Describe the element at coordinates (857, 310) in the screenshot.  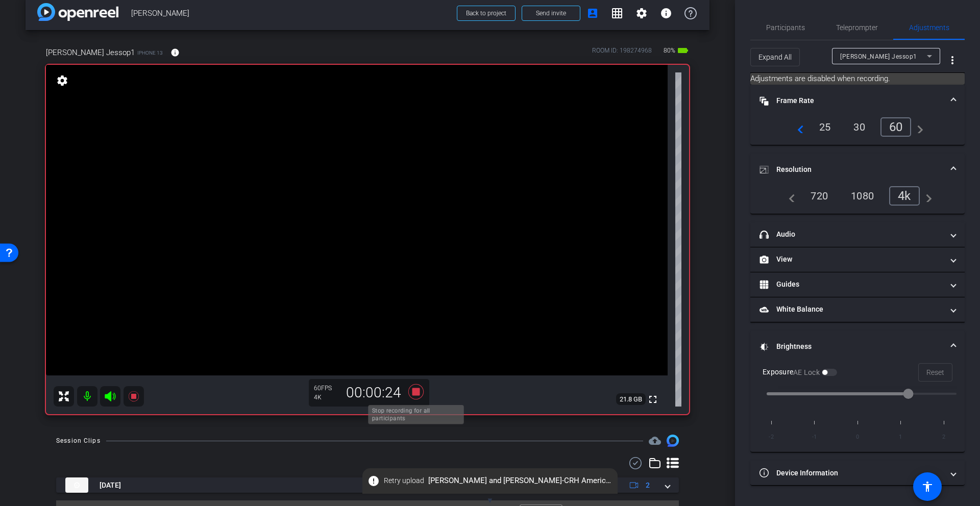
I see `mat-expansion-panel-header: White Balance` at that location.